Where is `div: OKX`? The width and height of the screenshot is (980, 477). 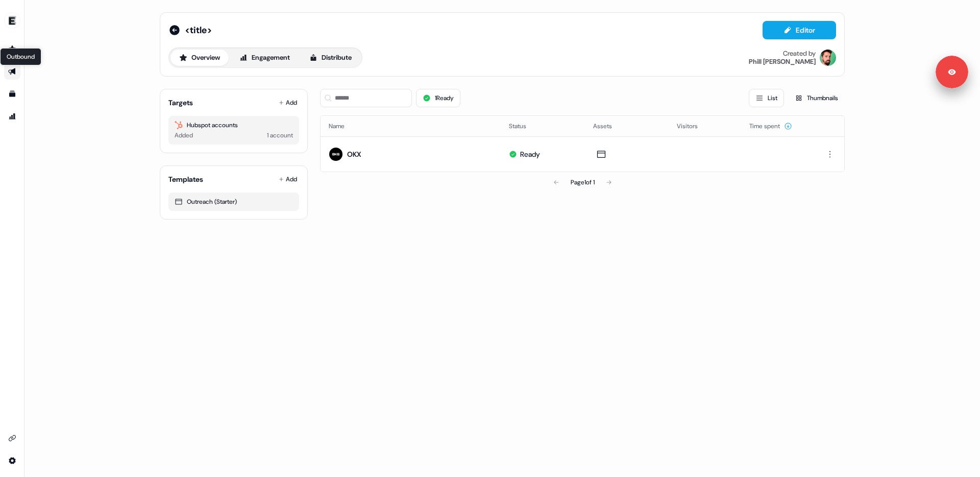
div: OKX is located at coordinates (354, 154).